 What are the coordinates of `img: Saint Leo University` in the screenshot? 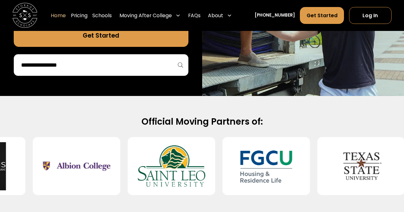 It's located at (171, 166).